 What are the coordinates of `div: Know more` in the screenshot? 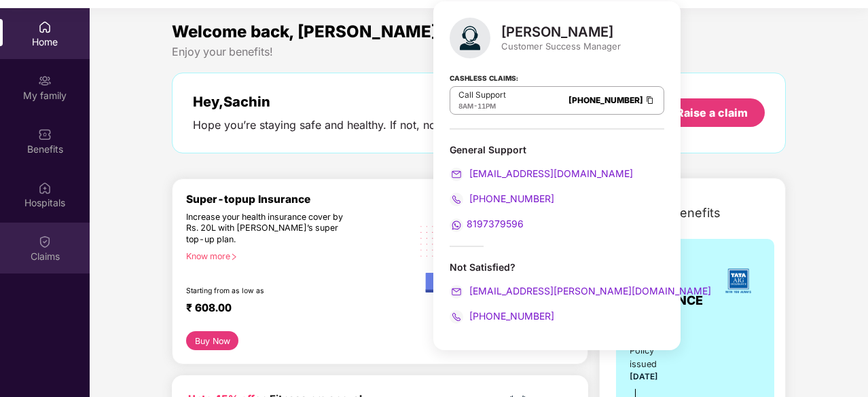 It's located at (294, 256).